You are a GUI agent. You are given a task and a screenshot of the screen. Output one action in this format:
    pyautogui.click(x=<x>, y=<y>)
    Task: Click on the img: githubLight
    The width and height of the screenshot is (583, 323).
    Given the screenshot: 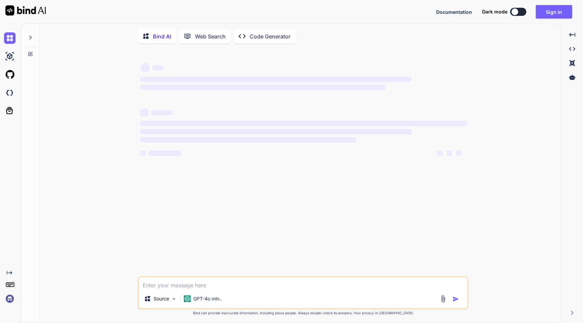 What is the action you would take?
    pyautogui.click(x=10, y=75)
    